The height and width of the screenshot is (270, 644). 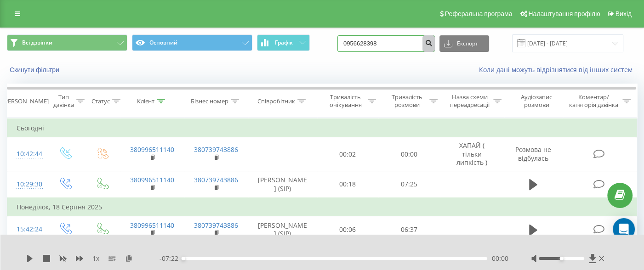 What do you see at coordinates (478, 14) in the screenshot?
I see `span: Реферальна програма` at bounding box center [478, 14].